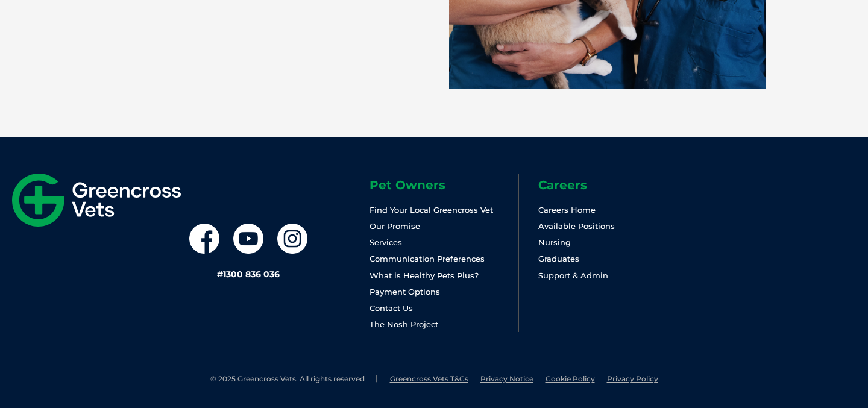 The image size is (868, 408). What do you see at coordinates (427, 259) in the screenshot?
I see `a: Communication Preferences` at bounding box center [427, 259].